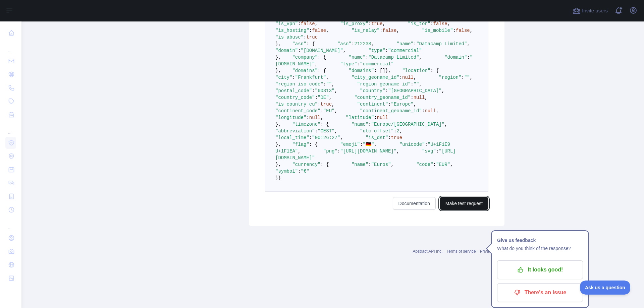 This screenshot has width=644, height=308. Describe the element at coordinates (350, 145) in the screenshot. I see `span: "emoji"` at that location.